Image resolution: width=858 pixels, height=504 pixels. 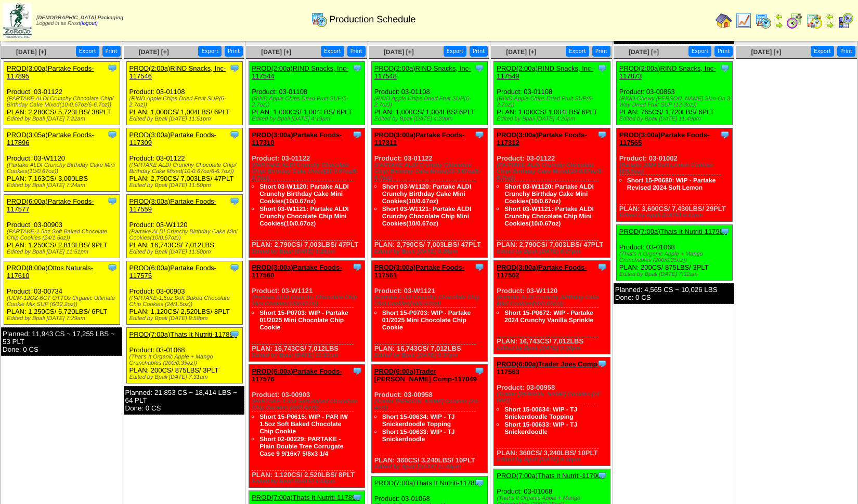 I want to click on div: Product: 03-01122 PLAN: 2,280CS / 5,723LBS / 38PLT, so click(x=62, y=94).